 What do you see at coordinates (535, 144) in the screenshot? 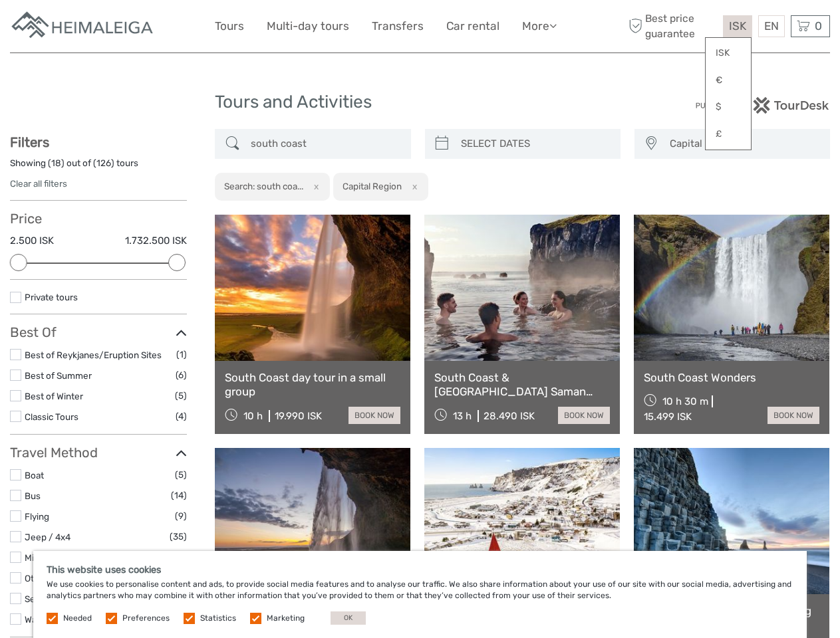
I see `input: SELECT DATES` at bounding box center [535, 144].